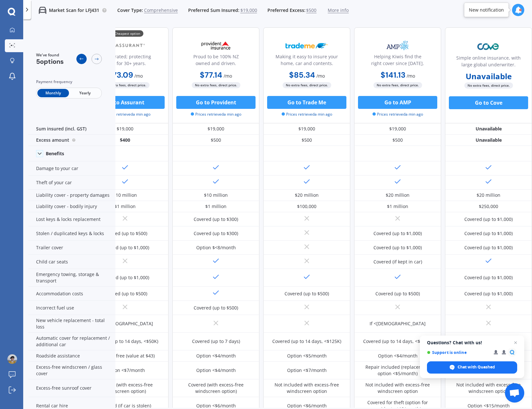 The height and width of the screenshot is (409, 532). What do you see at coordinates (216, 45) in the screenshot?
I see `img: Provident.png` at bounding box center [216, 45].